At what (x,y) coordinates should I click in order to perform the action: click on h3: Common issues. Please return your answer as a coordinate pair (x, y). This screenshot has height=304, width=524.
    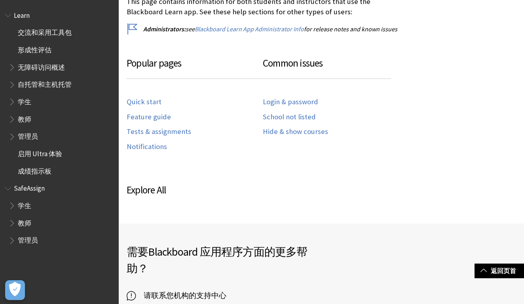
    Looking at the image, I should click on (327, 67).